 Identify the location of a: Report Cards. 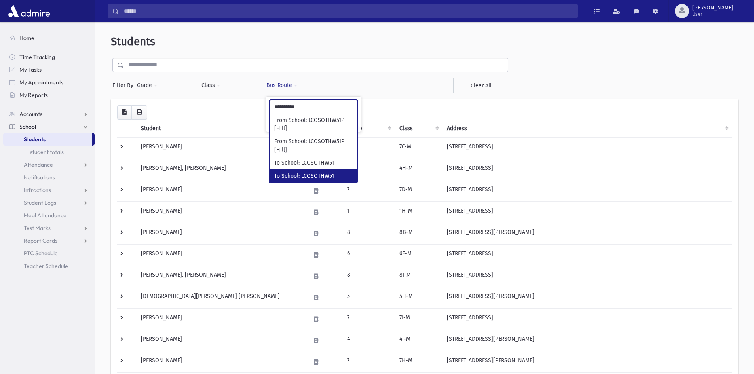
(49, 241).